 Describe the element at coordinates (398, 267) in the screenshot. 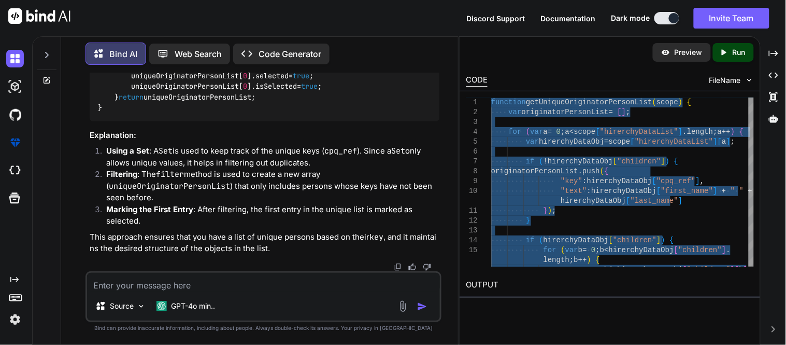

I see `img: copy` at that location.